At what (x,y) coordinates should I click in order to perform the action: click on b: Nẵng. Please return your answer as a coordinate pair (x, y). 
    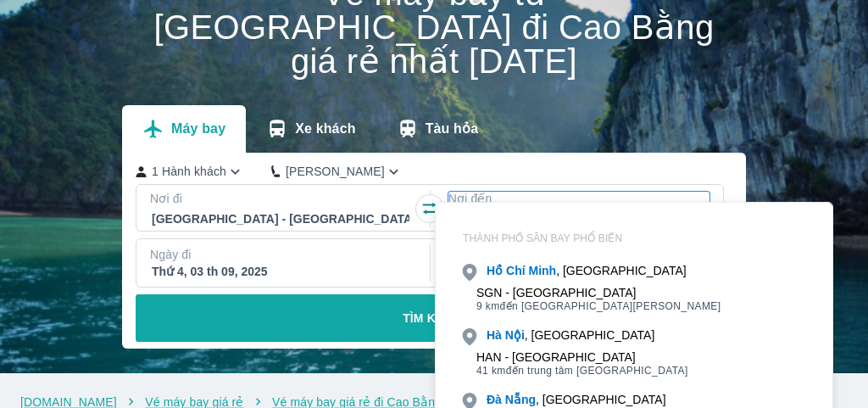
    Looking at the image, I should click on (521, 400).